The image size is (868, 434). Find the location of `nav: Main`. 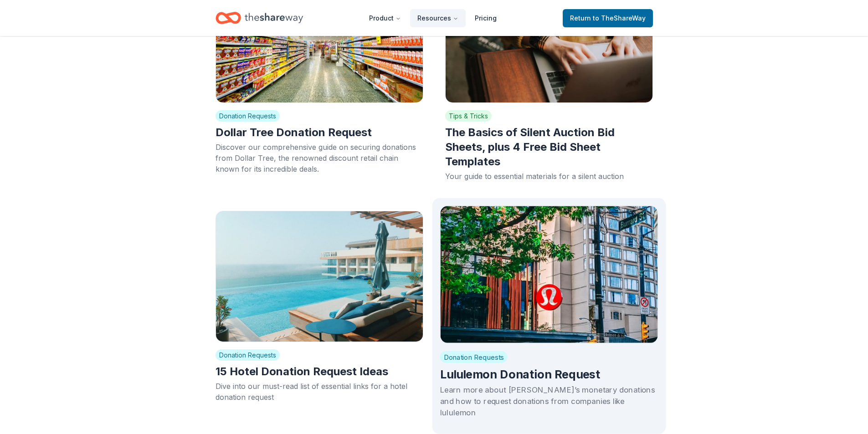

nav: Main is located at coordinates (433, 18).